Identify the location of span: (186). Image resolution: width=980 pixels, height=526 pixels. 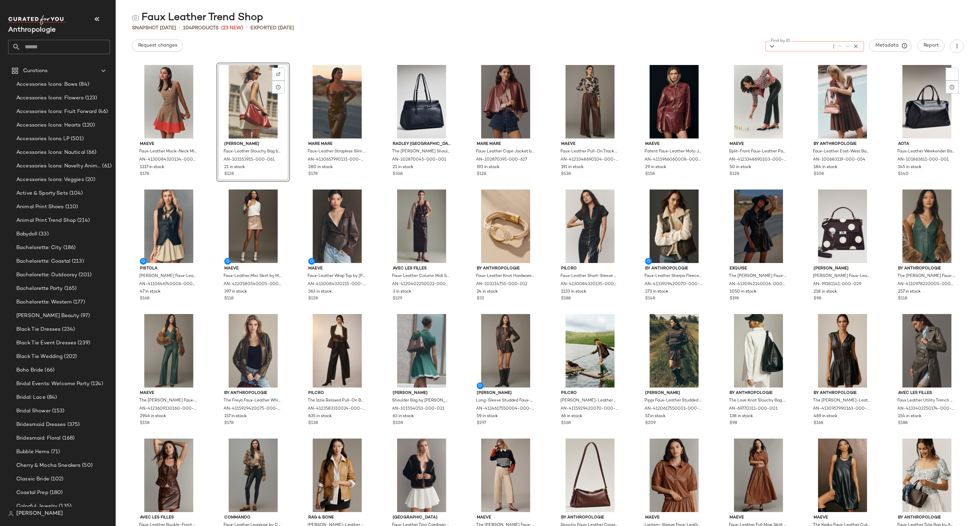
(69, 248).